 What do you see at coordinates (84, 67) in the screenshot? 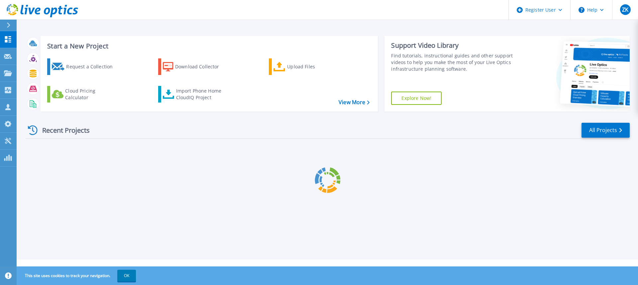
I see `a: Request a Collection` at bounding box center [84, 67].